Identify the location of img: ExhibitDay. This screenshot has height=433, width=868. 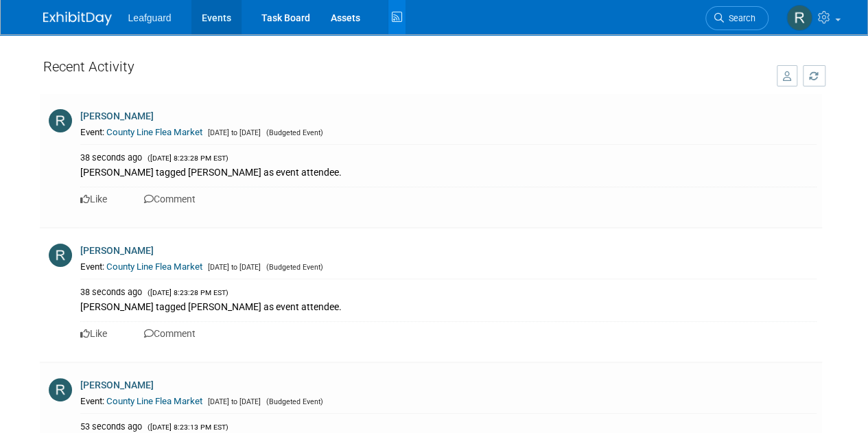
(77, 18).